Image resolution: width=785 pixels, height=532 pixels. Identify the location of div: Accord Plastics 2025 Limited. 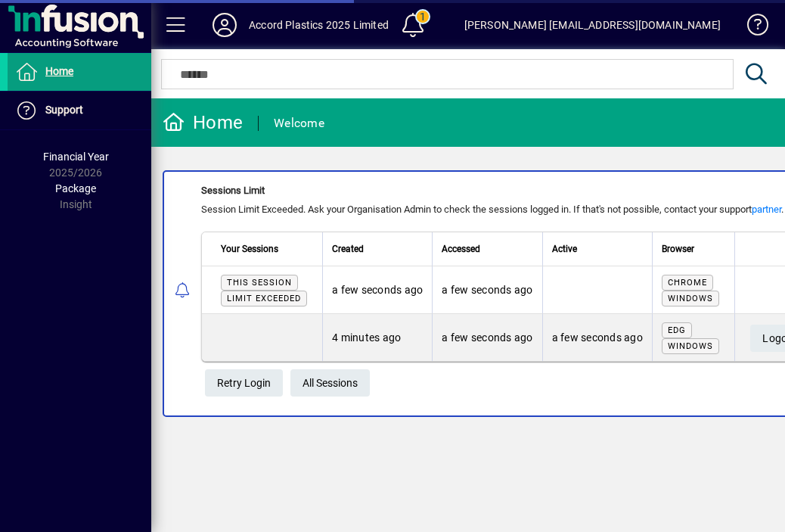
(319, 25).